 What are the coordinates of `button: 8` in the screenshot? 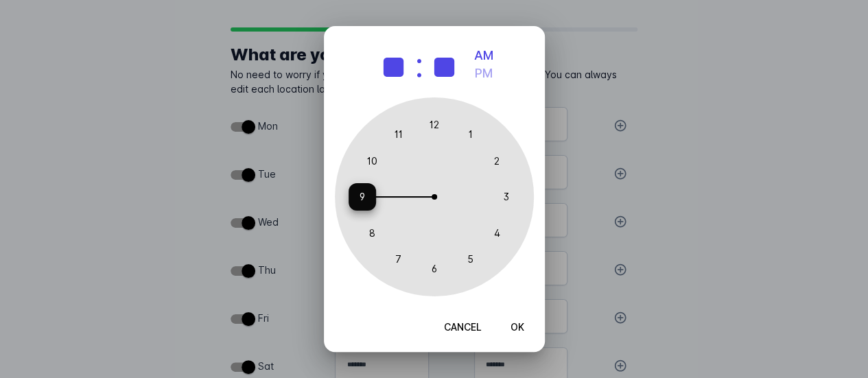 It's located at (372, 233).